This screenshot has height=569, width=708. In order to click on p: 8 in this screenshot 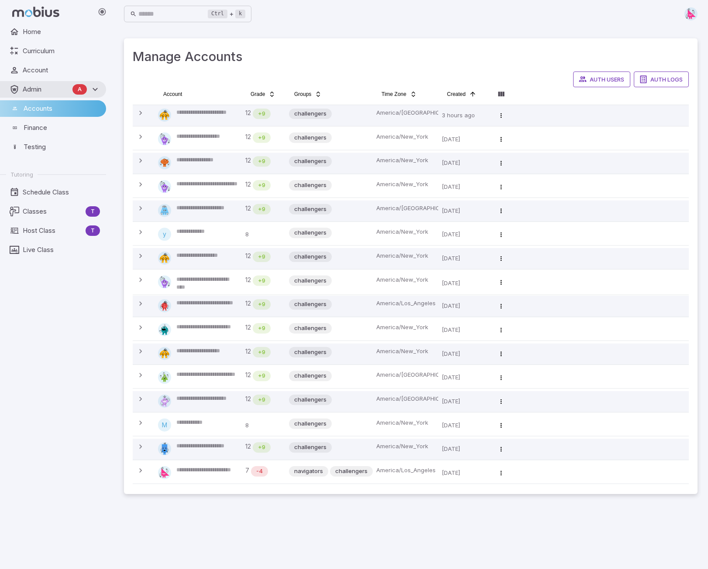, I will do `click(264, 235)`.